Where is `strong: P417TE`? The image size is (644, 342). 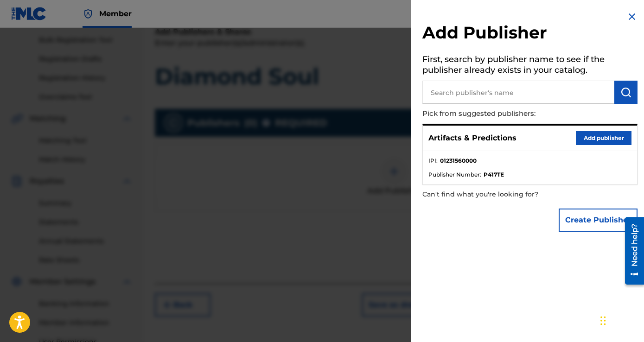
strong: P417TE is located at coordinates (493, 175).